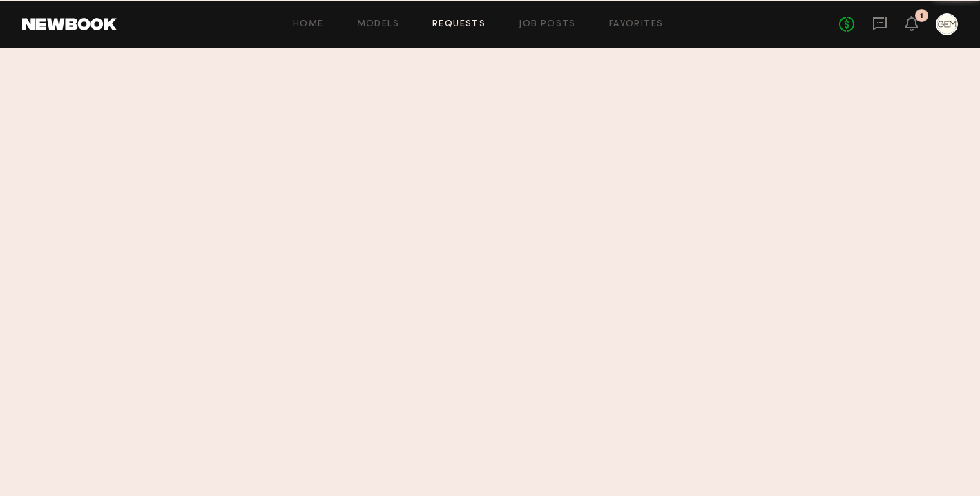 The width and height of the screenshot is (980, 496). What do you see at coordinates (921, 16) in the screenshot?
I see `div: 1` at bounding box center [921, 16].